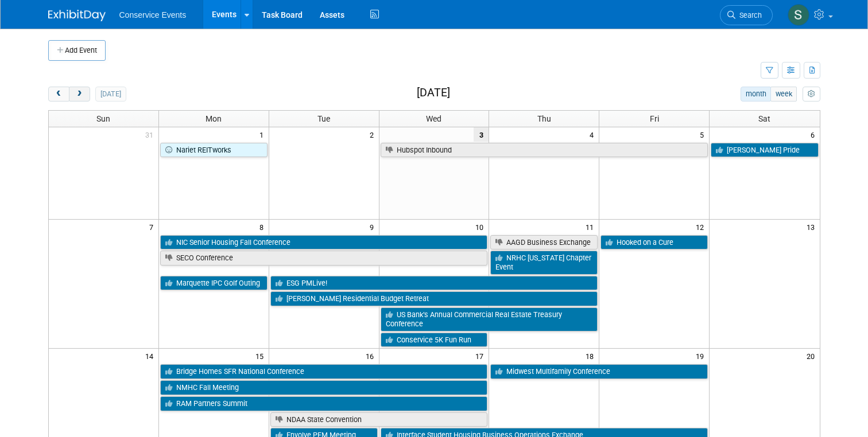 The image size is (868, 437). What do you see at coordinates (323, 243) in the screenshot?
I see `a: NIC Senior Housing Fall Conference` at bounding box center [323, 243].